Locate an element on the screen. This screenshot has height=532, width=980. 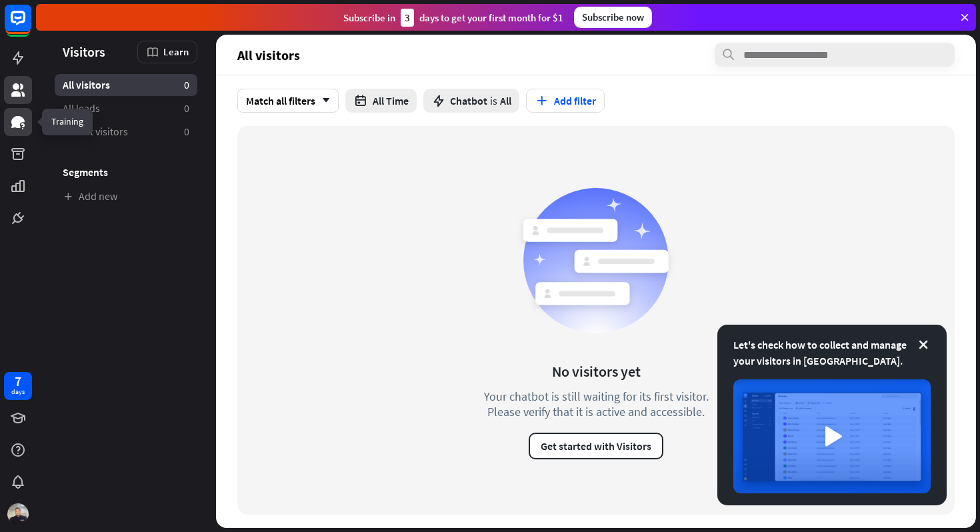
div: Subscribe now is located at coordinates (612, 17).